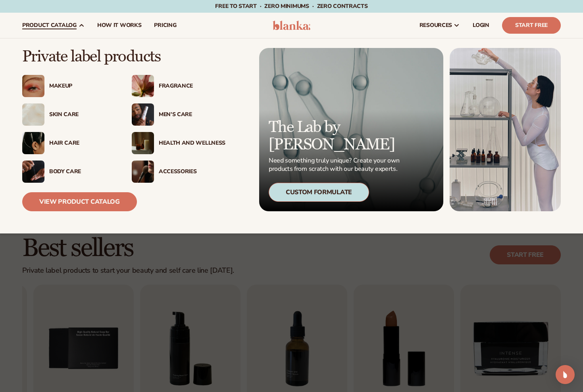 This screenshot has height=392, width=583. I want to click on a: Candles and incense on table. Health And Wellness, so click(179, 143).